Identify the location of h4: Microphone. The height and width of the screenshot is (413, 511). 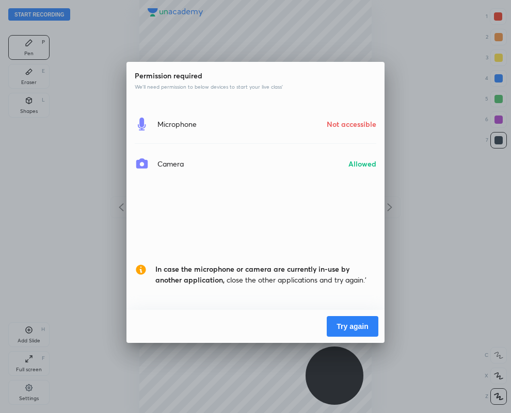
(177, 124).